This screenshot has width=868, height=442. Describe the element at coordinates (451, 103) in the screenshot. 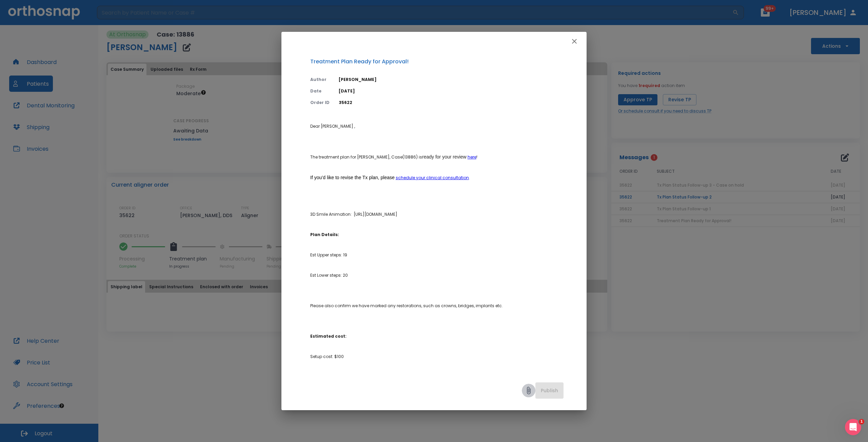

I see `p: 35622` at that location.